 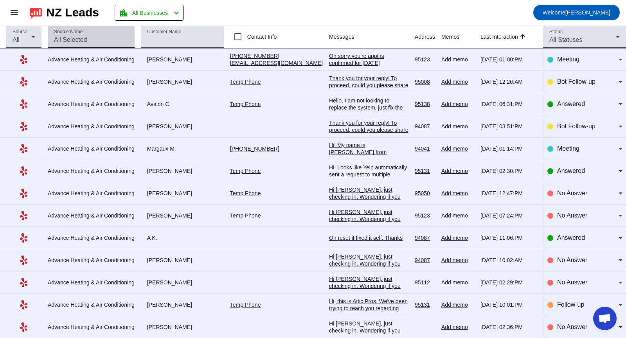 What do you see at coordinates (605, 318) in the screenshot?
I see `a: Open chat` at bounding box center [605, 318].